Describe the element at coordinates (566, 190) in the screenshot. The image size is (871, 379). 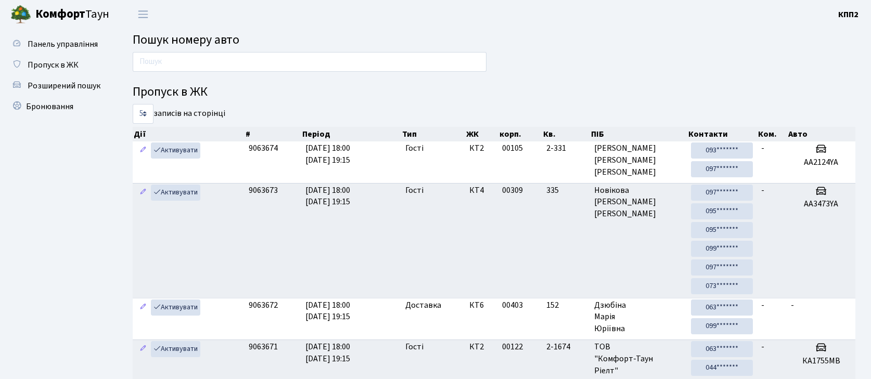
I see `span: 335` at that location.